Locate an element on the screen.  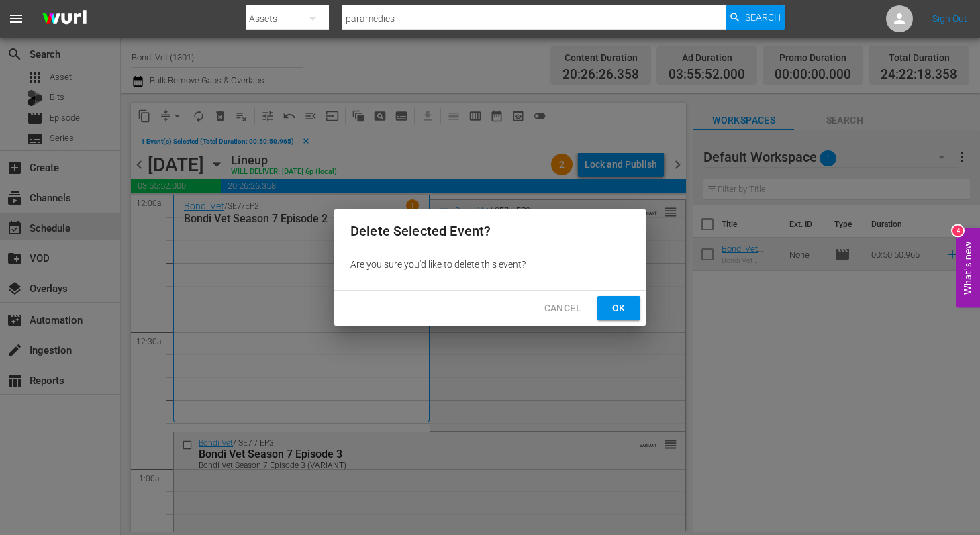
button: Cancel is located at coordinates (563, 308).